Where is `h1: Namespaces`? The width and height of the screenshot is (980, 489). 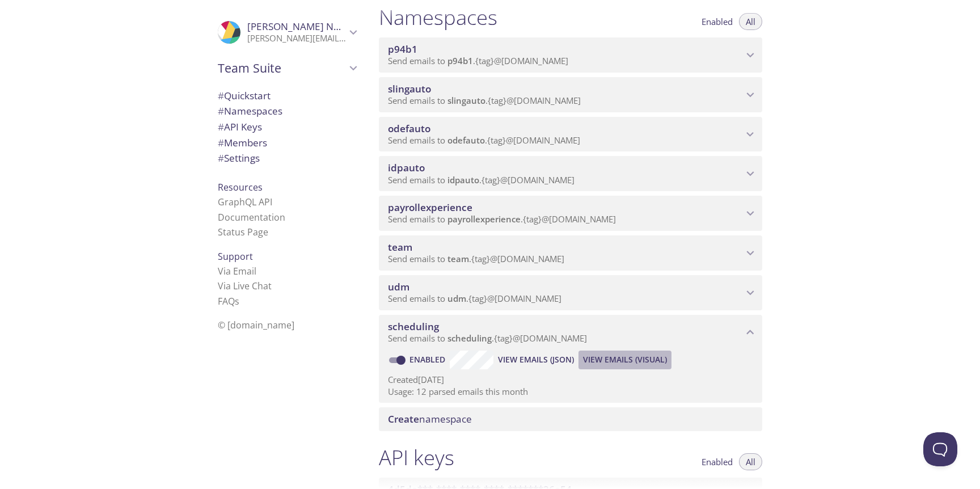 h1: Namespaces is located at coordinates (438, 17).